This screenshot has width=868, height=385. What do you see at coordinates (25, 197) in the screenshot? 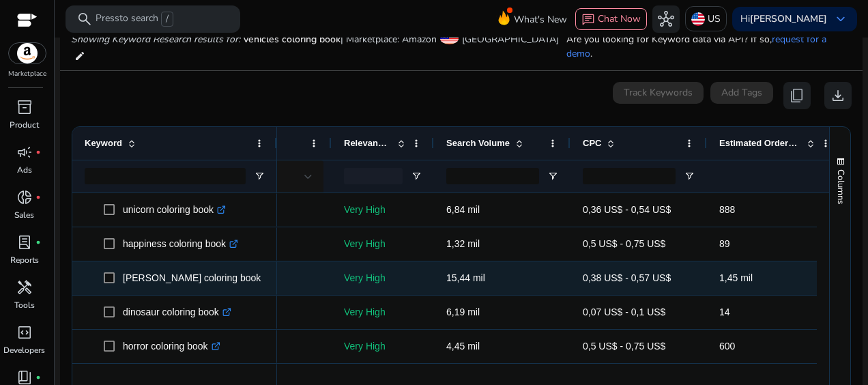
I see `span: donut_small` at bounding box center [25, 197].